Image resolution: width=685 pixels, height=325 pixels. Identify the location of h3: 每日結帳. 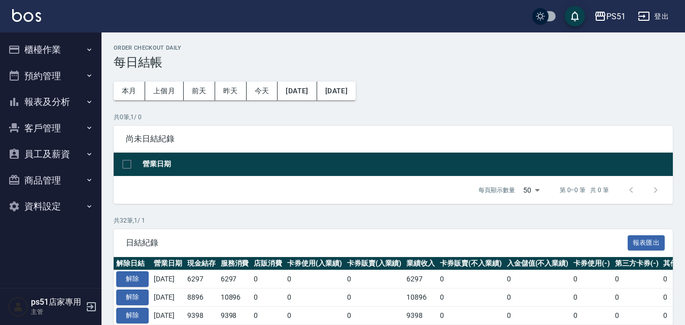
(393, 62).